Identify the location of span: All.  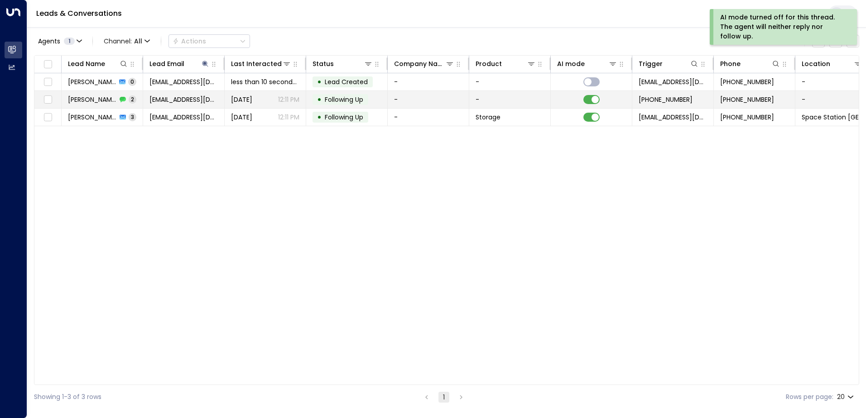
(138, 41).